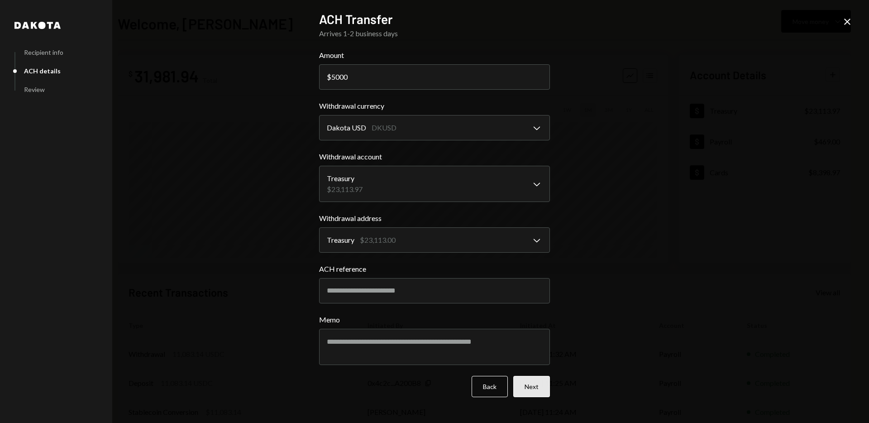 Image resolution: width=869 pixels, height=423 pixels. I want to click on div: Review, so click(34, 89).